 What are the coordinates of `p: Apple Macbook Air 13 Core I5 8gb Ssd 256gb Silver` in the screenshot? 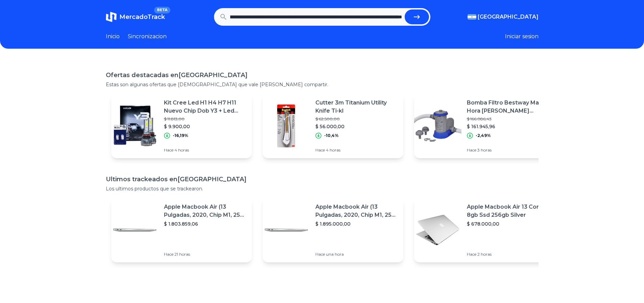 It's located at (508, 211).